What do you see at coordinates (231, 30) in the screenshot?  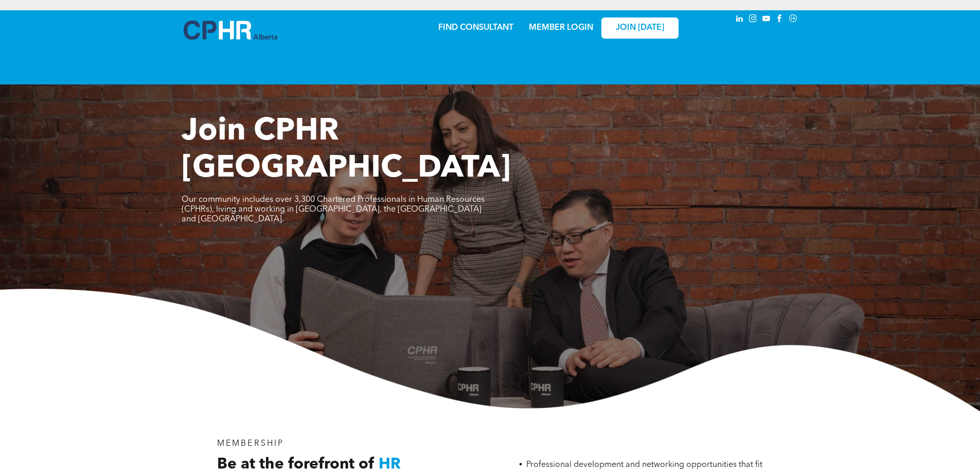 I see `img: A blue and white logo for cp alberta` at bounding box center [231, 30].